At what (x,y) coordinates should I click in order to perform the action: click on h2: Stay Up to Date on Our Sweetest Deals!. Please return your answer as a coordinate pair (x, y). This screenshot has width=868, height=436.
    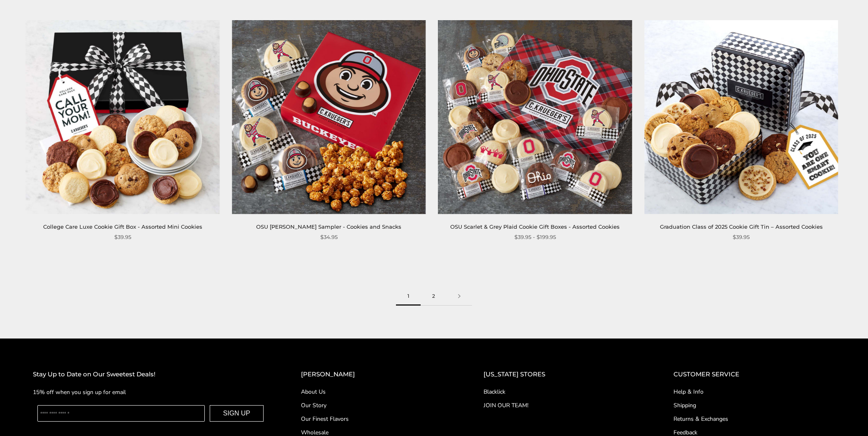
    Looking at the image, I should click on (150, 374).